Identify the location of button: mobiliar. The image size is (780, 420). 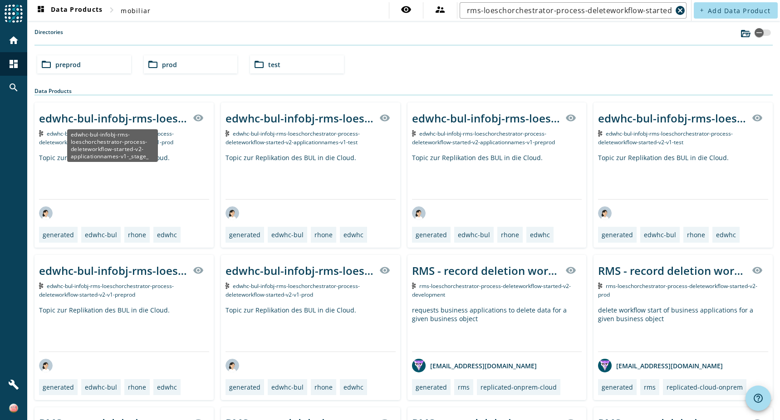
(136, 10).